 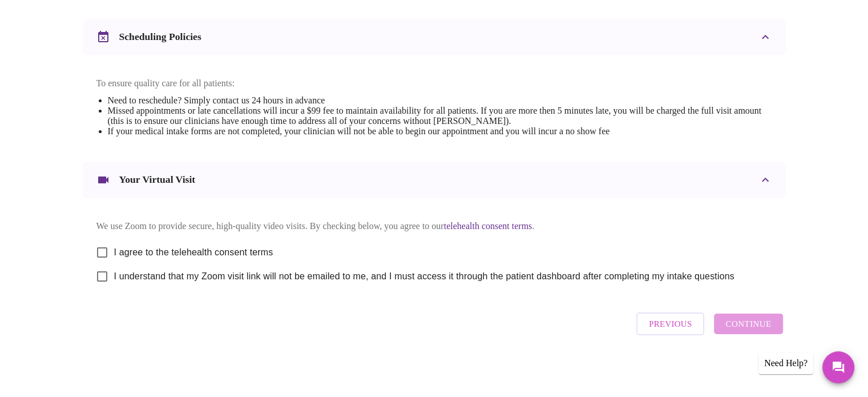 What do you see at coordinates (434, 83) in the screenshot?
I see `p: To ensure quality care for all patients:` at bounding box center [434, 83].